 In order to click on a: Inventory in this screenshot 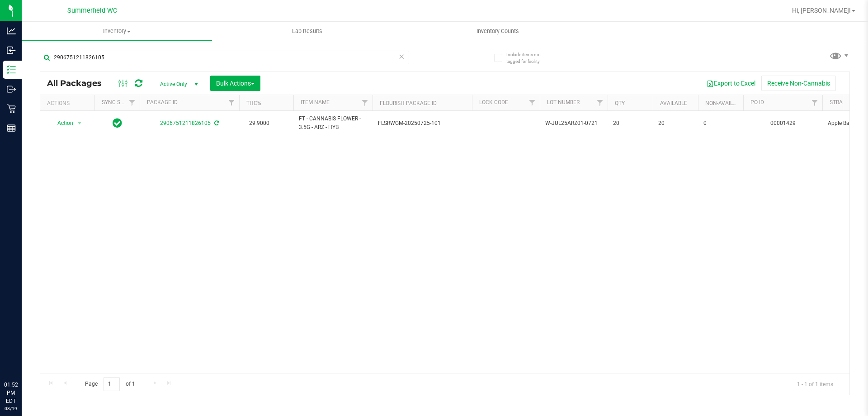, I will do `click(117, 31)`.